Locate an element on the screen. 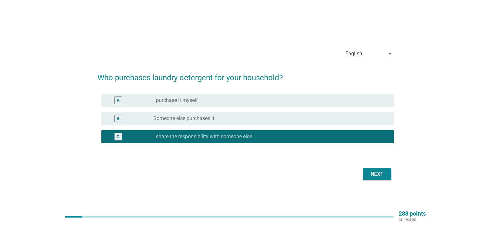 The height and width of the screenshot is (225, 491). div: Next is located at coordinates (377, 174).